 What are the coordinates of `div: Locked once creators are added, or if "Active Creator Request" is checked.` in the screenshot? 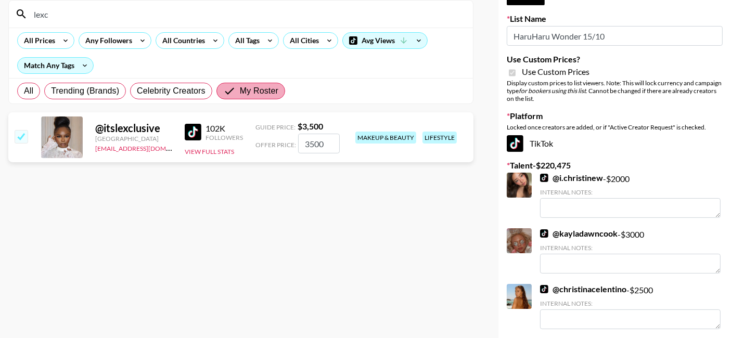 It's located at (614, 127).